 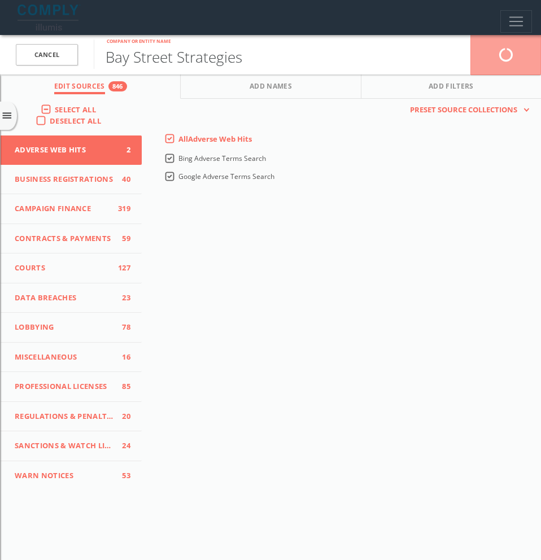 I want to click on span: 78, so click(x=122, y=328).